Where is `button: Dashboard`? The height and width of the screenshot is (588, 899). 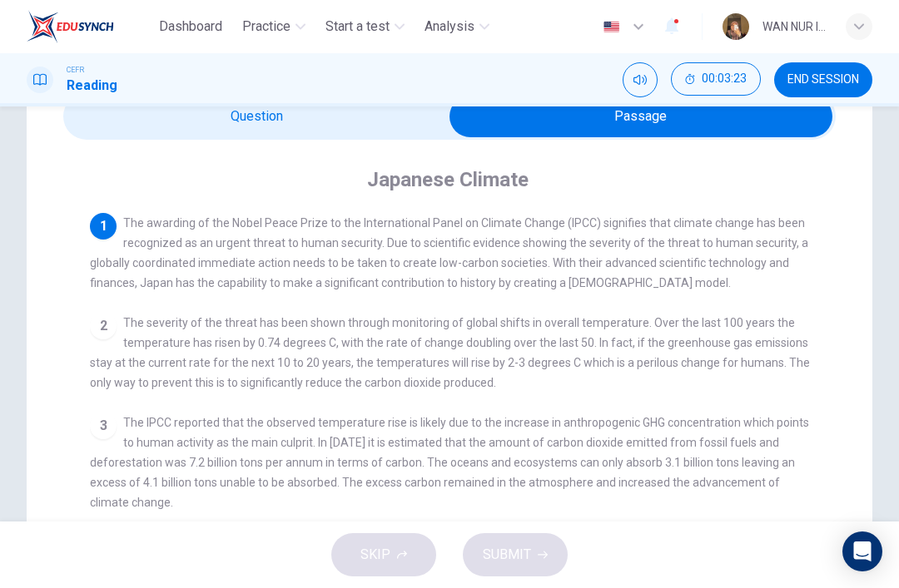
button: Dashboard is located at coordinates (191, 27).